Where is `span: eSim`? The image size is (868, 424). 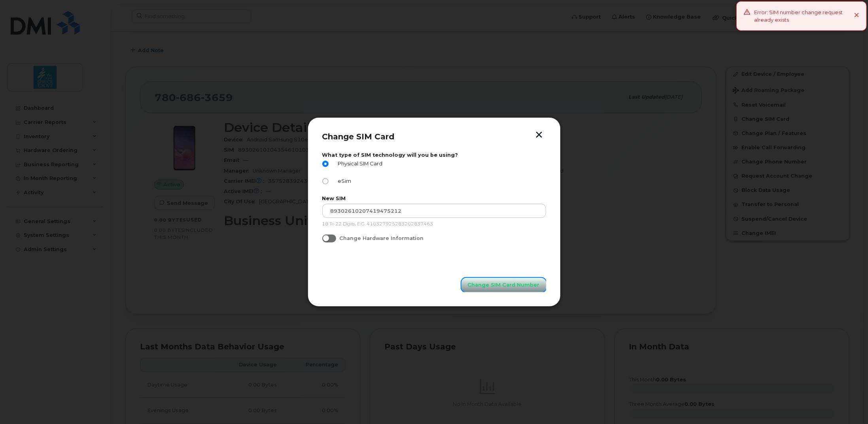 span: eSim is located at coordinates (343, 181).